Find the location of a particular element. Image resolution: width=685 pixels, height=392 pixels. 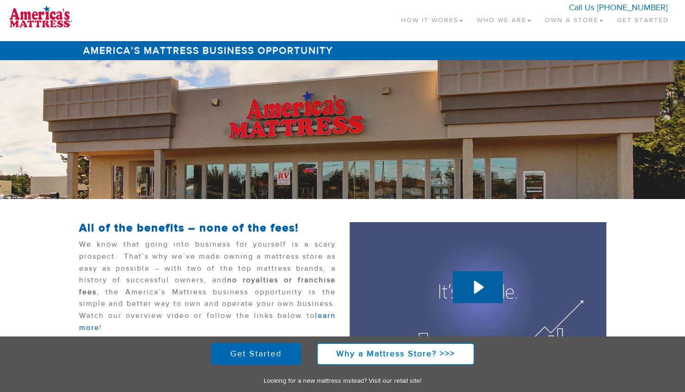

h1: America’s Mattress Business Opportunity is located at coordinates (343, 50).